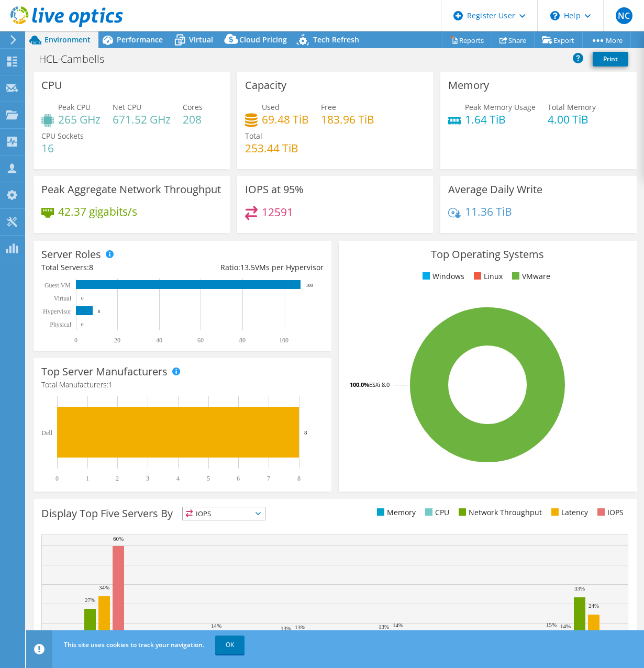 The height and width of the screenshot is (668, 644). Describe the element at coordinates (79, 120) in the screenshot. I see `h4: 265 GHz` at that location.